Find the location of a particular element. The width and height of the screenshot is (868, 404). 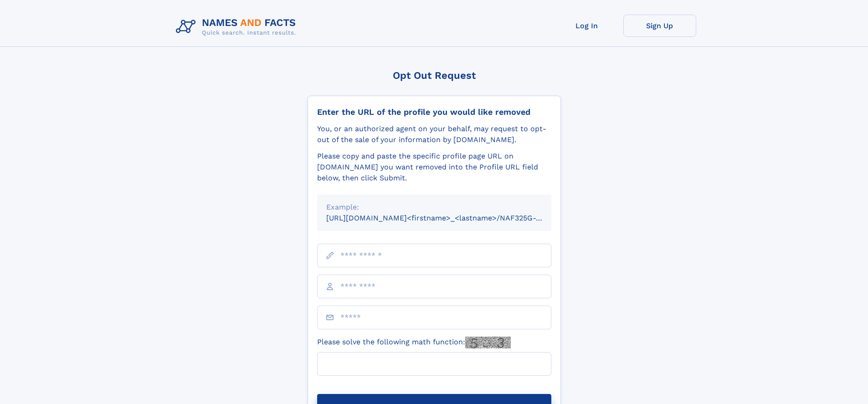

label: Please solve the following math function: is located at coordinates (414, 342).